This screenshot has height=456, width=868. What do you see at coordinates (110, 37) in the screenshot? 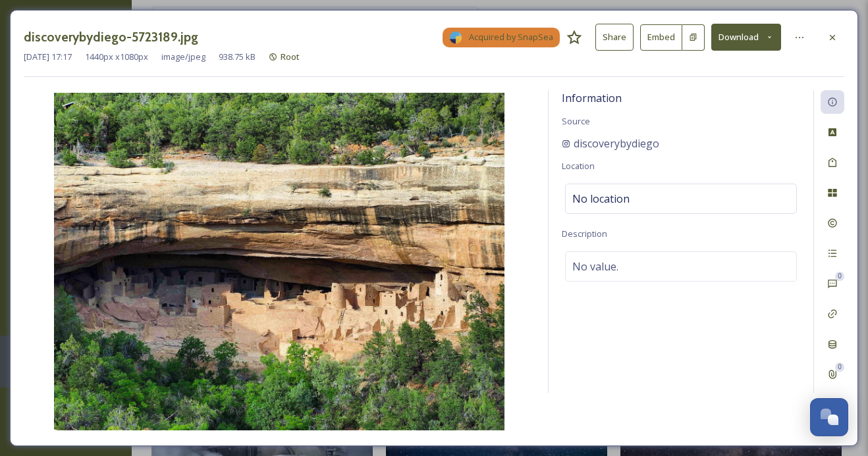
I see `h3: discoverybydiego-5723189.jpg` at bounding box center [110, 37].